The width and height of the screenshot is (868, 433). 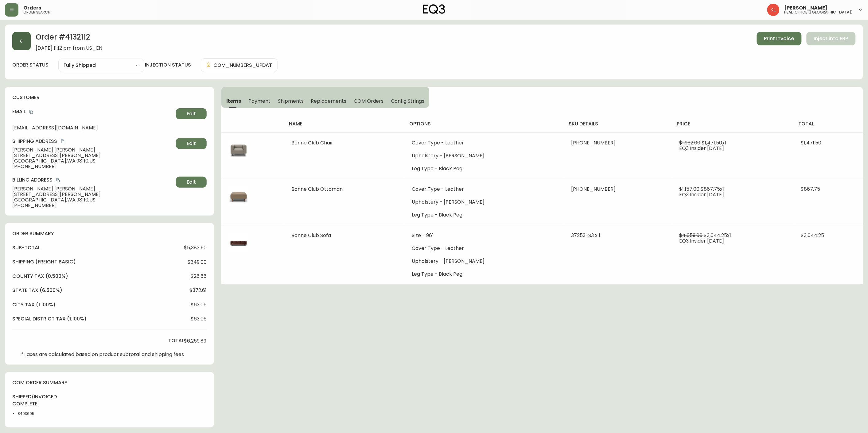 What do you see at coordinates (28, 400) in the screenshot?
I see `h4: shipped/invoiced complete` at bounding box center [28, 400].